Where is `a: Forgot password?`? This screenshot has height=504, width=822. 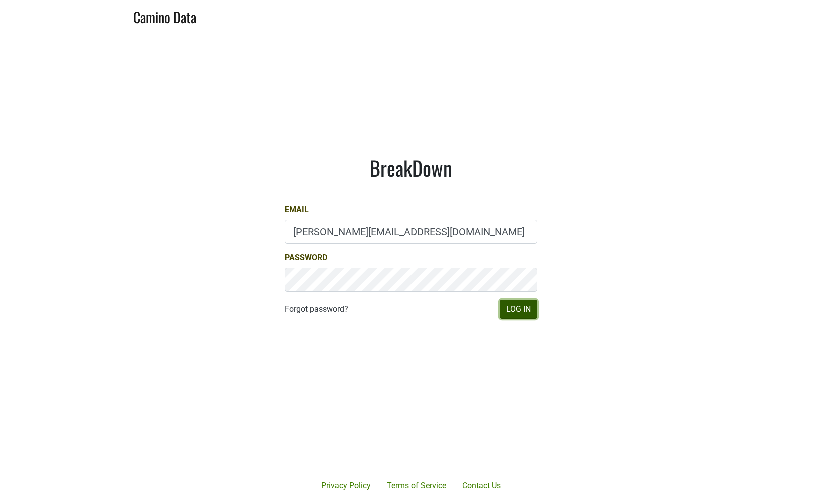 a: Forgot password? is located at coordinates (316, 310).